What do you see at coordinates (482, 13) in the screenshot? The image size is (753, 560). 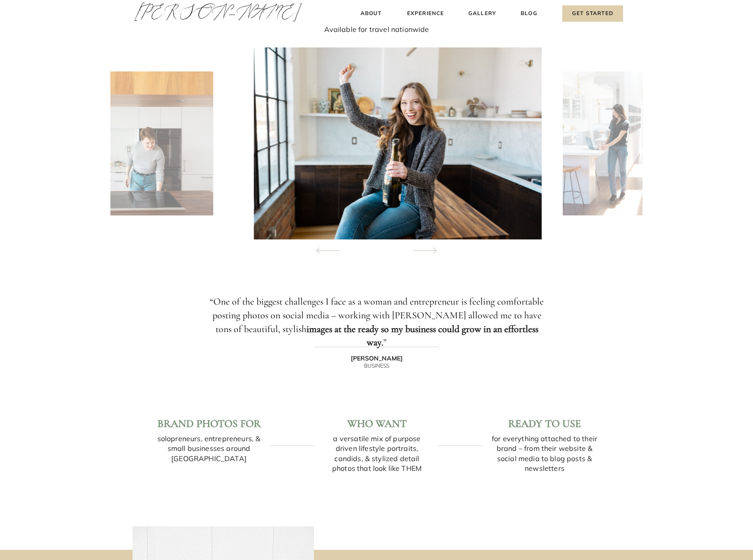 I see `a: Gallery` at bounding box center [482, 13].